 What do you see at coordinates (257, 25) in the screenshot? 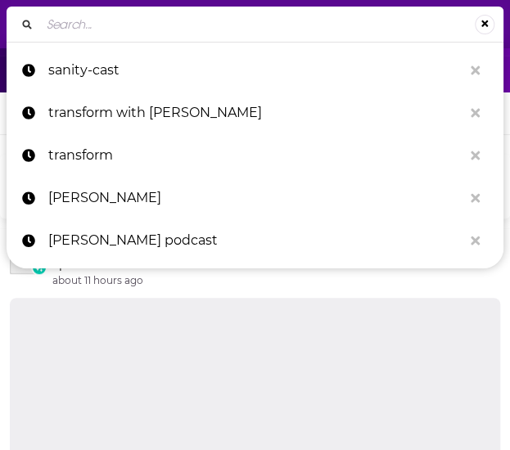
I see `input: Search...` at bounding box center [257, 25].